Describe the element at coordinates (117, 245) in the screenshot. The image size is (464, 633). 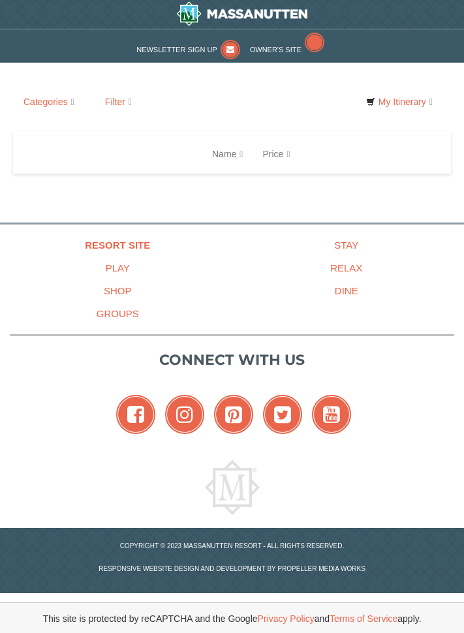
I see `a: Resort Site` at that location.